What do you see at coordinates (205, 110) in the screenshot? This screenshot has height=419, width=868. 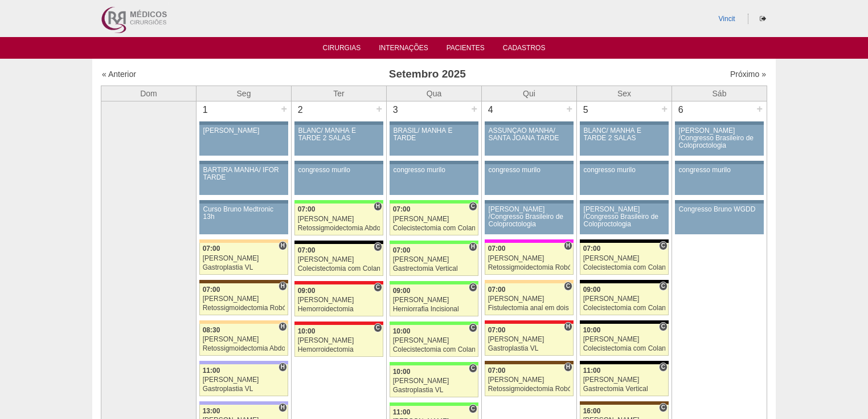 I see `div: 1` at bounding box center [205, 110].